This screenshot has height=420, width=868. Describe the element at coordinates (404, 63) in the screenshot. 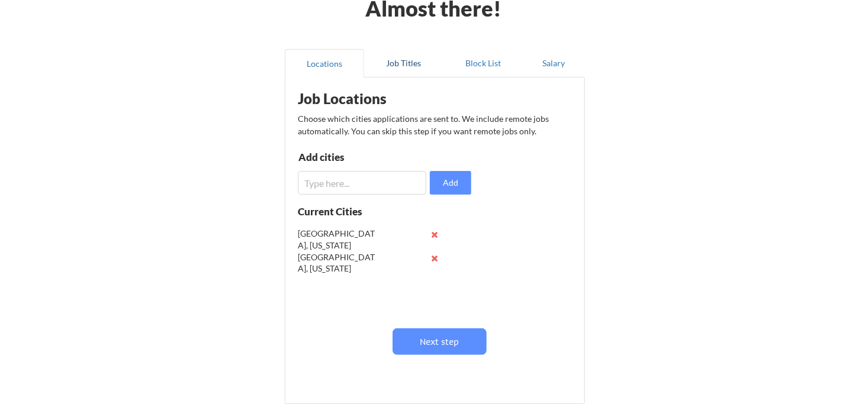

I see `button: Job Titles` at that location.